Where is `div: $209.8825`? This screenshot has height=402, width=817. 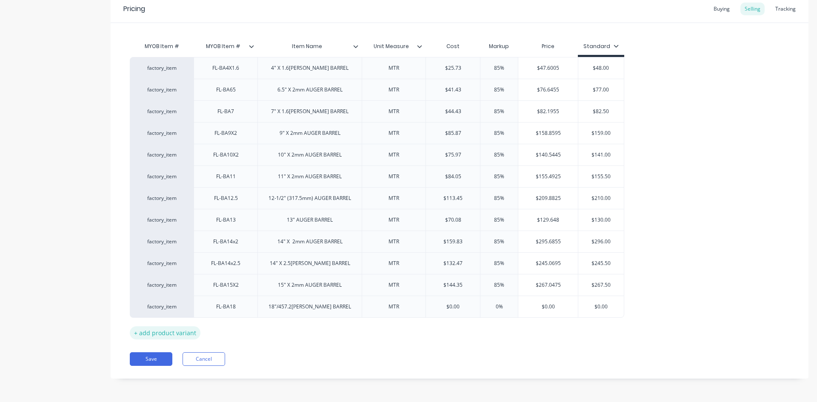
div: $209.8825 is located at coordinates (548, 198).